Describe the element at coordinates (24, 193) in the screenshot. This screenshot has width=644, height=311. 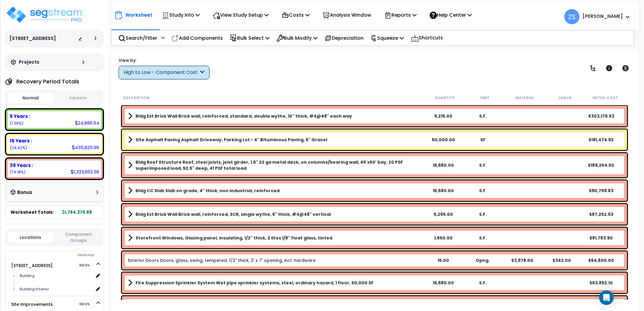
I see `h3: Bonus` at that location.